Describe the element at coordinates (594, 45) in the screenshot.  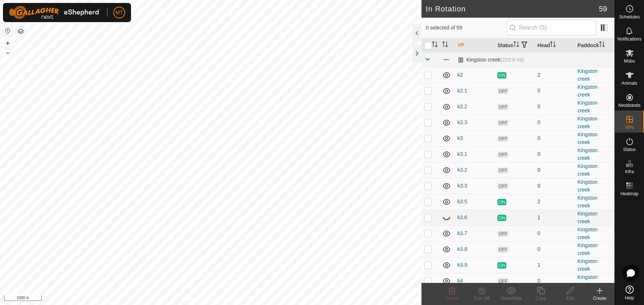
I see `th: Paddock` at that location.